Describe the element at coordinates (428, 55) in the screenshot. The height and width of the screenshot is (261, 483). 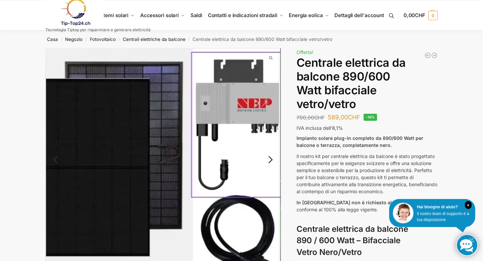
I see `a: Impianto solare da 890/600 Watt + batteria di accumulo da 2,7 KW, senza autorizzazione` at that location.